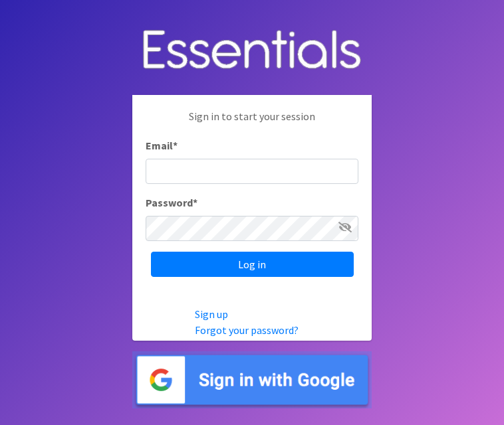 The image size is (504, 425). I want to click on label: Email, so click(161, 145).